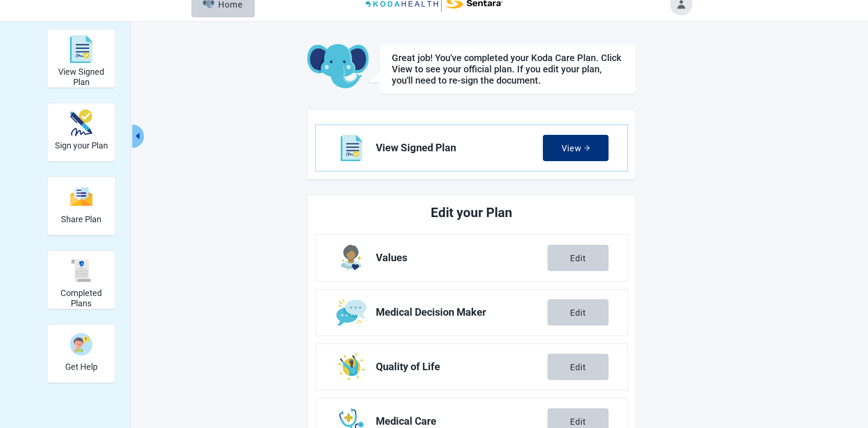 The width and height of the screenshot is (868, 428). I want to click on div: Share Plan, so click(81, 206).